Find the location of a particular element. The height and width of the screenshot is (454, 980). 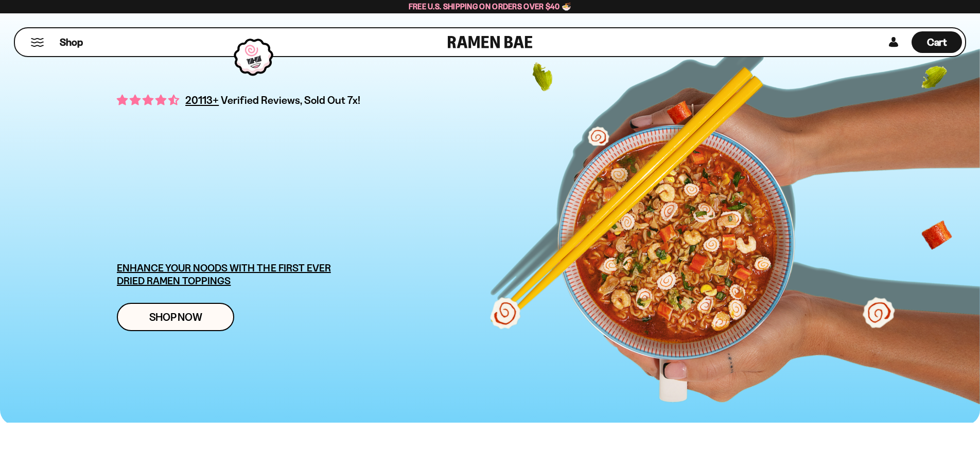

span: Shop is located at coordinates (71, 42).